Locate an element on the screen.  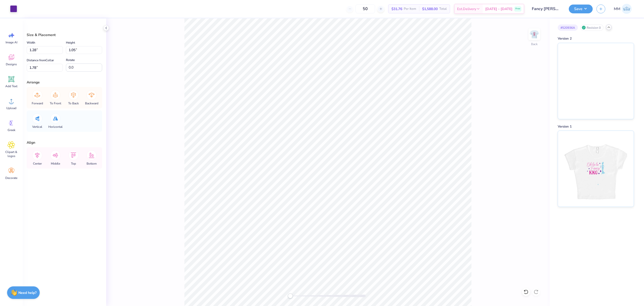
label: Width is located at coordinates (31, 43).